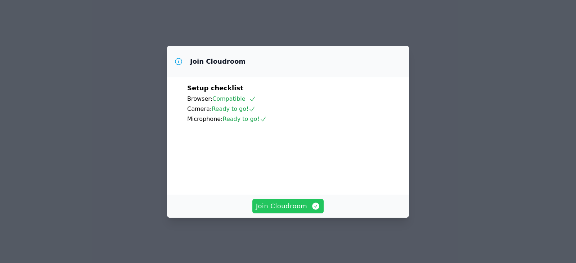  What do you see at coordinates (205, 119) in the screenshot?
I see `span: Microphone:` at bounding box center [205, 119].